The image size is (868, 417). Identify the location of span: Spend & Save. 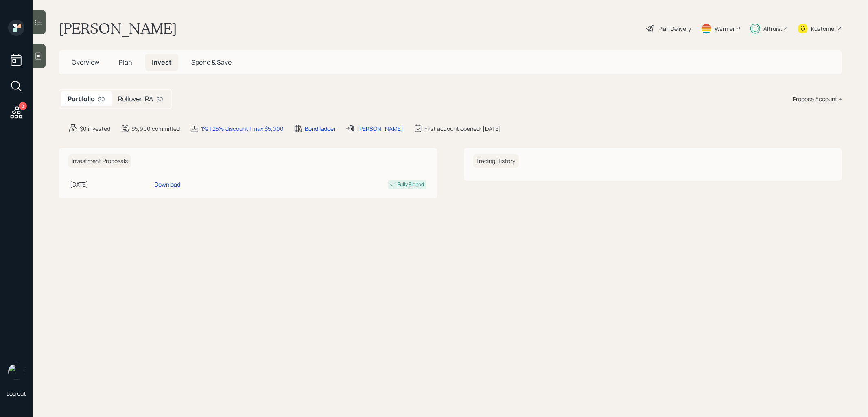
(211, 63).